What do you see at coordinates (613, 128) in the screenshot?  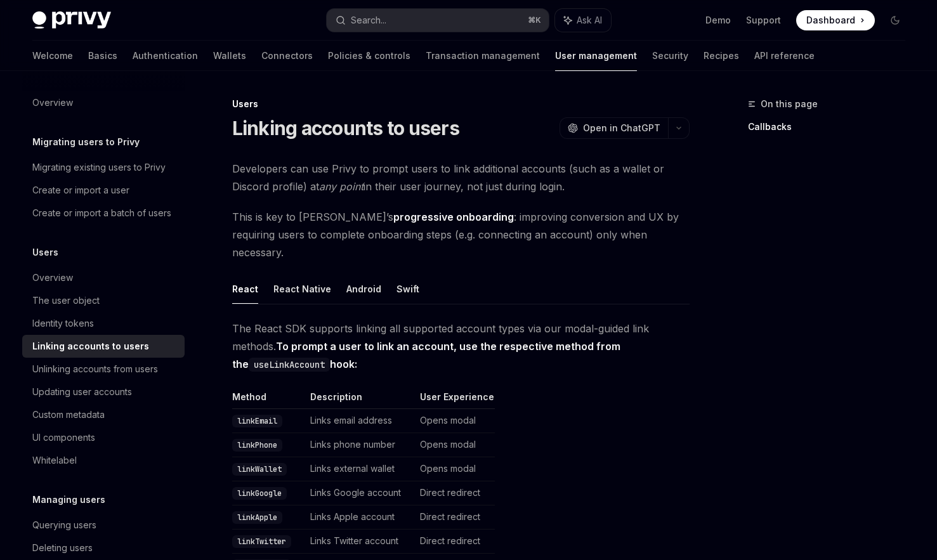 I see `button: Open in ChatGPT` at bounding box center [613, 128].